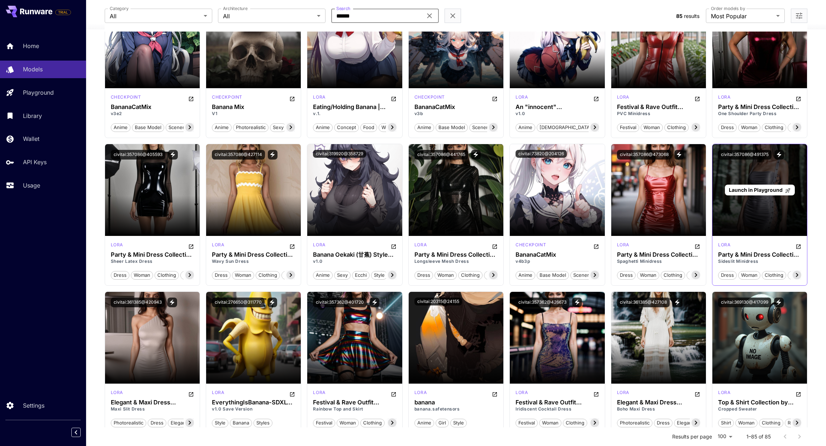  What do you see at coordinates (531, 245) in the screenshot?
I see `p: checkpoint` at bounding box center [531, 245].